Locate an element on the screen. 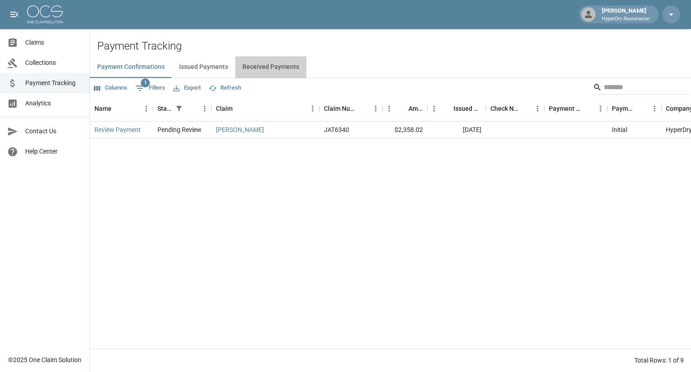 The height and width of the screenshot is (372, 691). div: Pending Review is located at coordinates (179, 130).